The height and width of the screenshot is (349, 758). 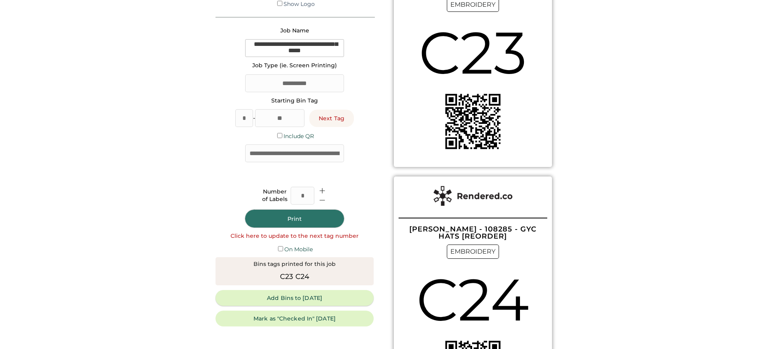 I want to click on div: Starting Bin Tag, so click(x=294, y=101).